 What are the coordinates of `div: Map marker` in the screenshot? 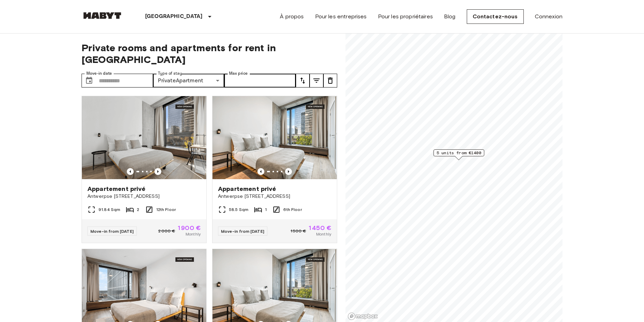 It's located at (459, 154).